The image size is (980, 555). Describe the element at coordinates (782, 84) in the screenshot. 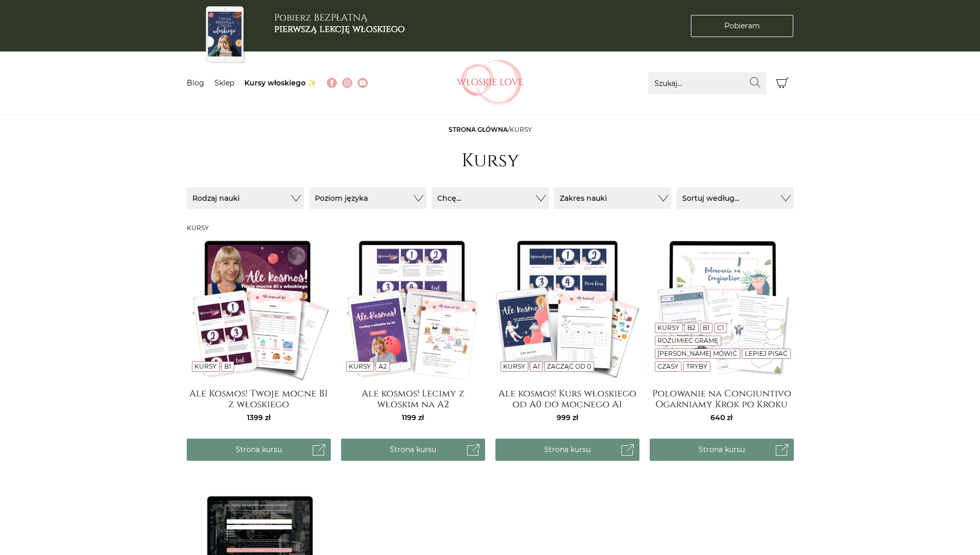

I see `button: Koszyk` at that location.